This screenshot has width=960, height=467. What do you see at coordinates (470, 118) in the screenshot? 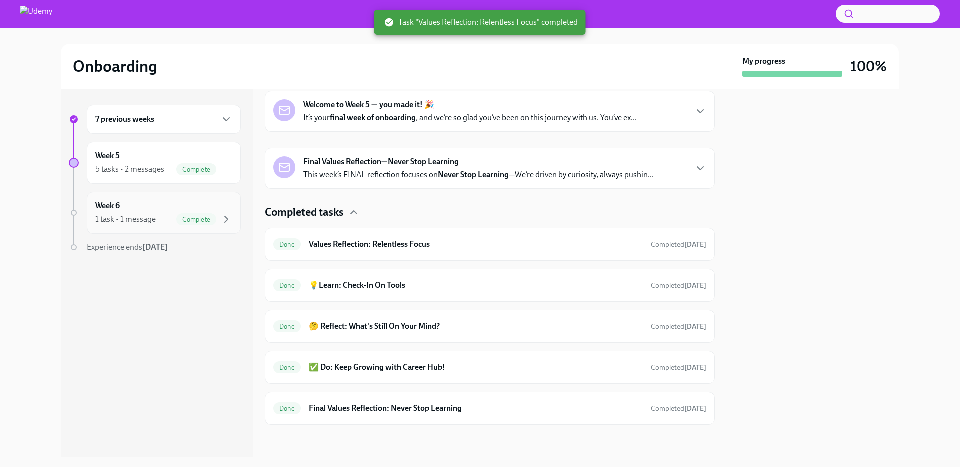
I see `p: It’s your , and we’re so glad you’ve been on this journey with us. You’ve ex...` at bounding box center [470, 118].